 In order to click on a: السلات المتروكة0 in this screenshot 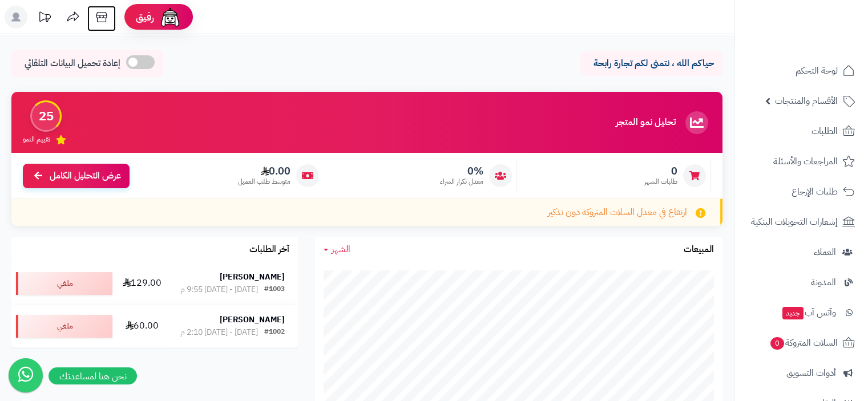, I will do `click(801, 343)`.